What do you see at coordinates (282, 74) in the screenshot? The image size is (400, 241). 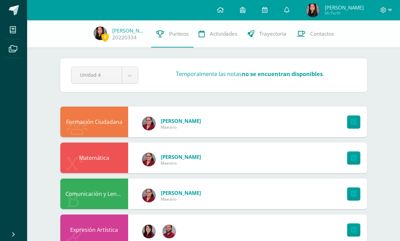 I see `strong: no se encuentran disponibles` at bounding box center [282, 74].